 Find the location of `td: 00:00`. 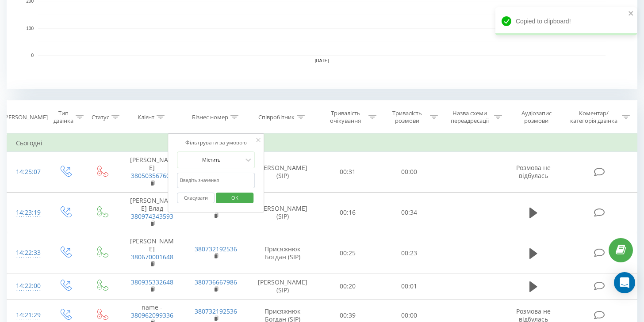

td: 00:00 is located at coordinates (409, 172).